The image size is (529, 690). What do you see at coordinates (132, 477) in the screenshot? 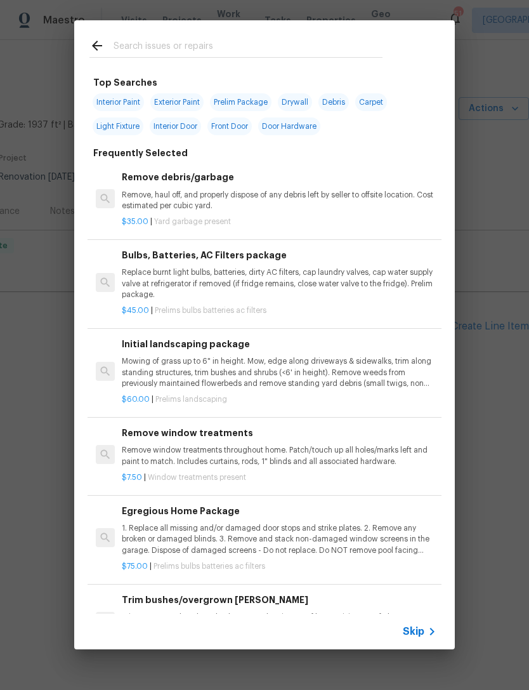
I see `span: $7.50` at bounding box center [132, 477].